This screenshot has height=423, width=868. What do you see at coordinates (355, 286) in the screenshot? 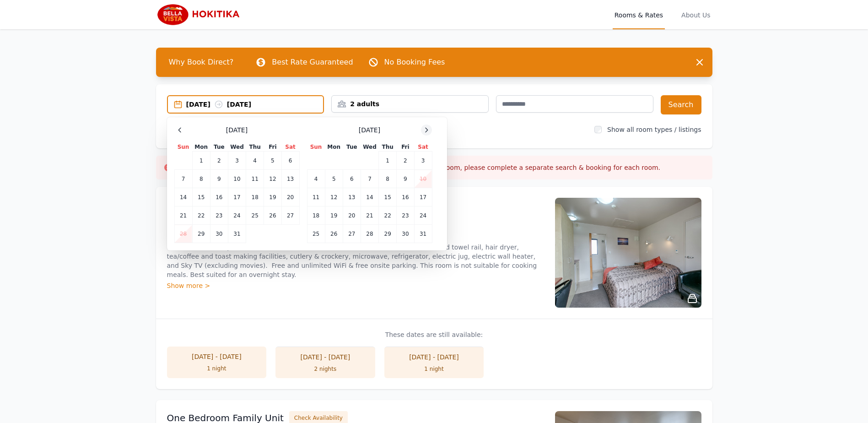
I see `div: Show more >` at bounding box center [355, 286].